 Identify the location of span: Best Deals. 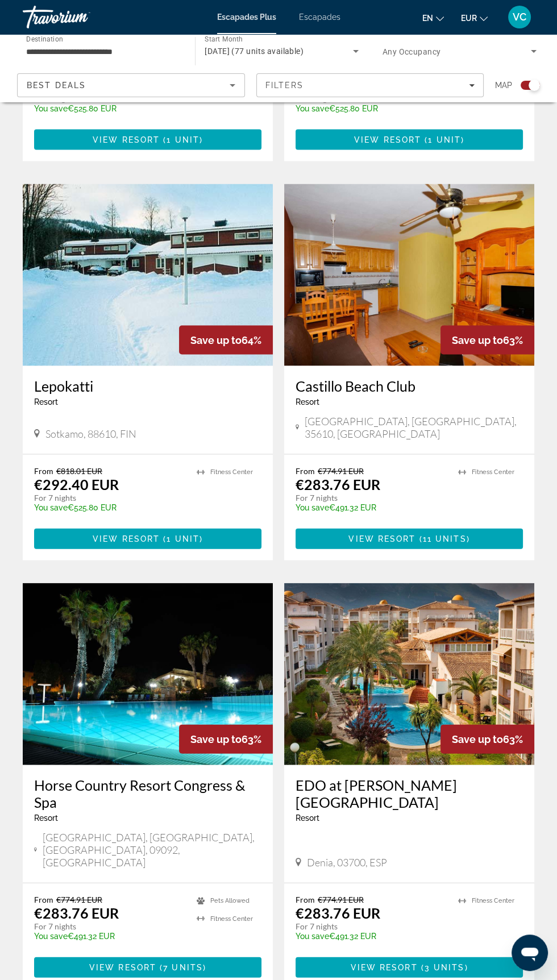
(57, 85).